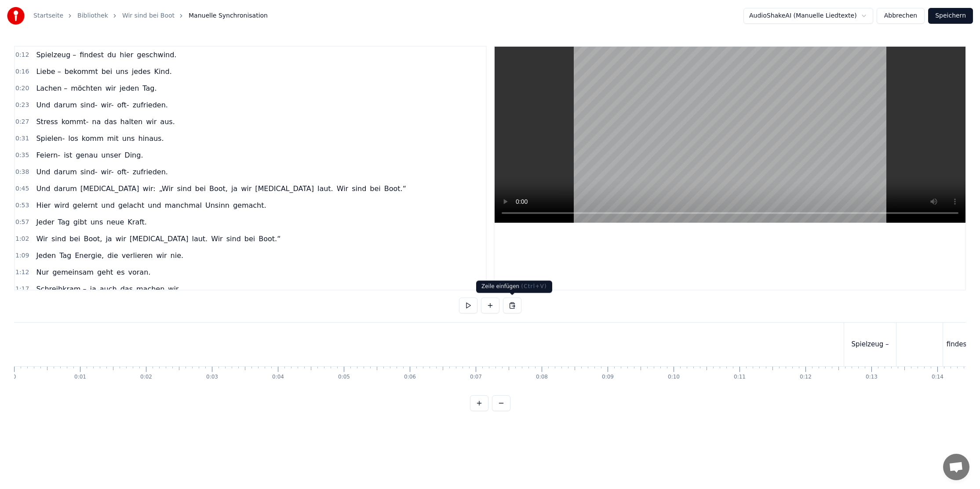  What do you see at coordinates (396, 188) in the screenshot?
I see `span: Boot.“` at bounding box center [396, 188].